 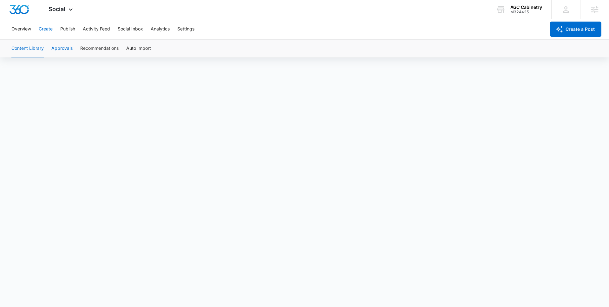 What do you see at coordinates (527, 7) in the screenshot?
I see `div: account name` at bounding box center [527, 7].